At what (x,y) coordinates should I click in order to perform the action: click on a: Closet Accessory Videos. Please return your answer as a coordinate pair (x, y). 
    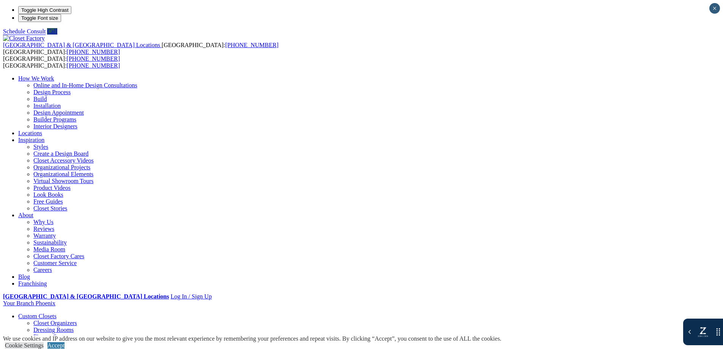
    Looking at the image, I should click on (63, 160).